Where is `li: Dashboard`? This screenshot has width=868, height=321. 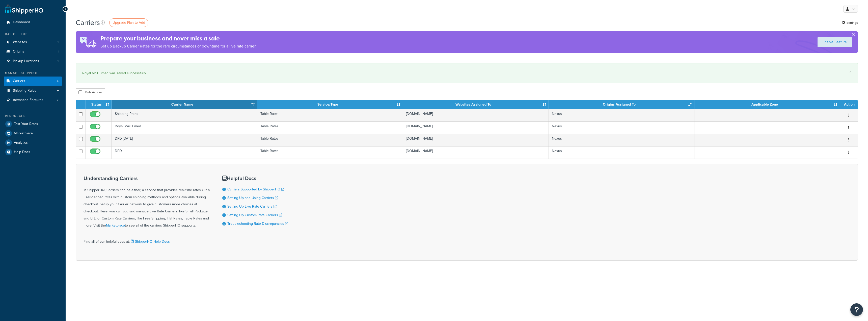
li: Dashboard is located at coordinates (33, 22).